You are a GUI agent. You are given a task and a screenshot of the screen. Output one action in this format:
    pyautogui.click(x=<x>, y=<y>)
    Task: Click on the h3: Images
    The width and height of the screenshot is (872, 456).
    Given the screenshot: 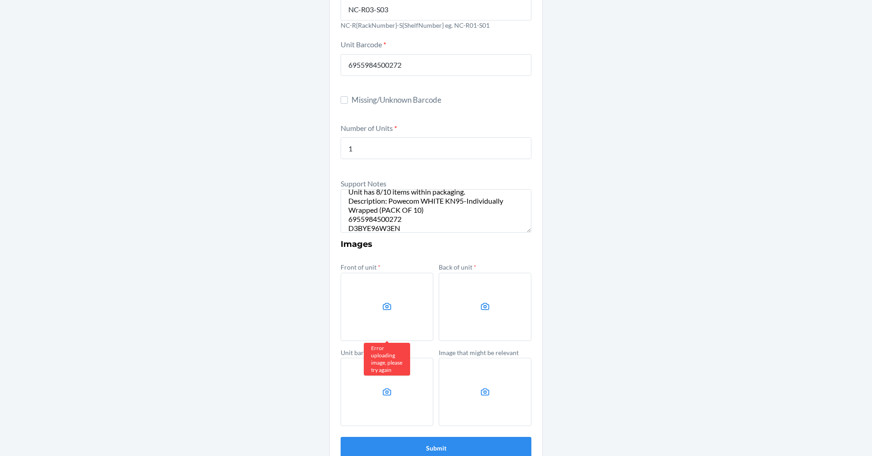 What is the action you would take?
    pyautogui.click(x=436, y=244)
    